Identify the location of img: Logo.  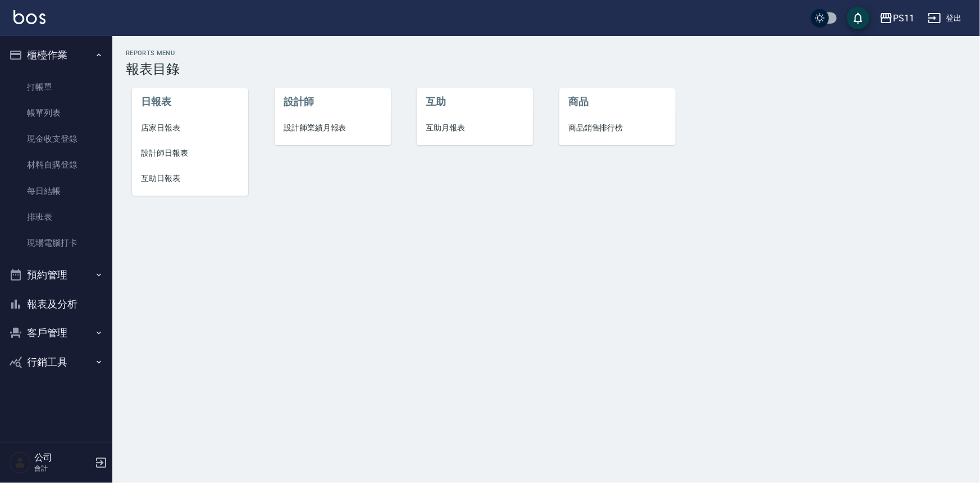
(29, 17).